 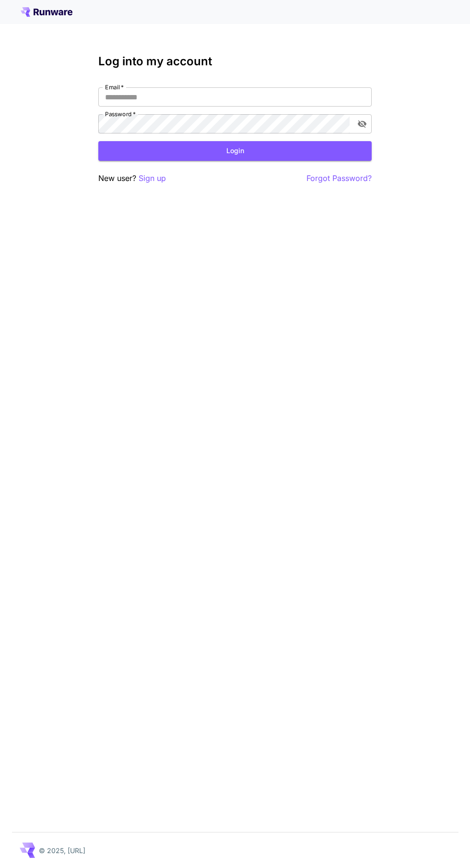 I want to click on p: Sign up, so click(x=152, y=178).